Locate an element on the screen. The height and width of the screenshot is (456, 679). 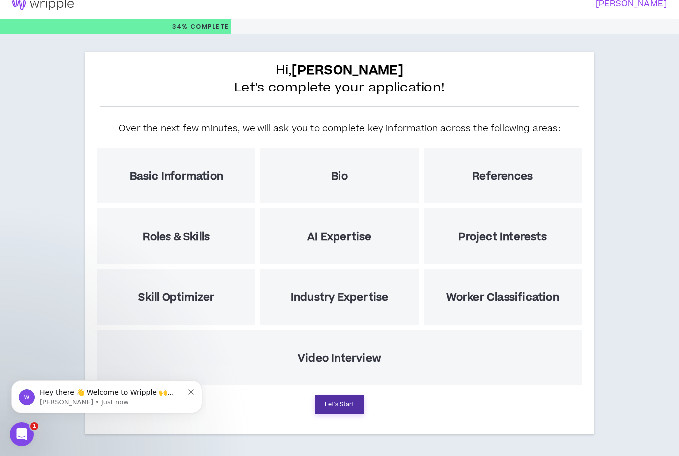
h5: Roles & Skills is located at coordinates (176, 237).